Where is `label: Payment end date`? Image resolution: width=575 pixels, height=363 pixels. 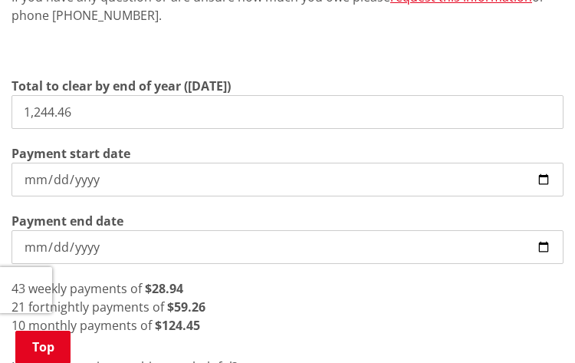 label: Payment end date is located at coordinates (68, 221).